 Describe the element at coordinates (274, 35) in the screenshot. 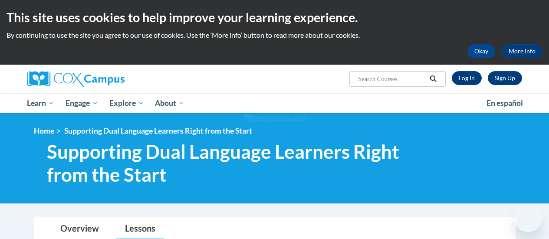

I see `p: By continuing to use the site you agree to our use of cookies. Use the ‘More info’ button to read...` at that location.